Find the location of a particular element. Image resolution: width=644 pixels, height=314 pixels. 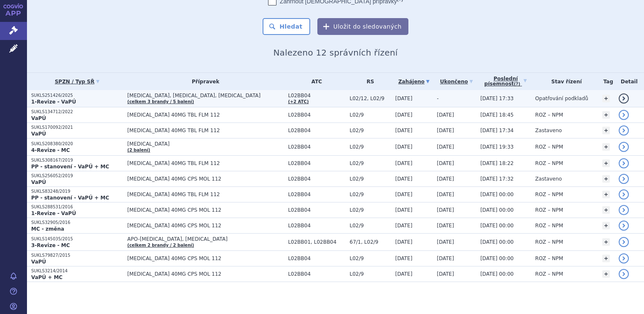

p: SUKLS256052/2019 is located at coordinates (77, 176).